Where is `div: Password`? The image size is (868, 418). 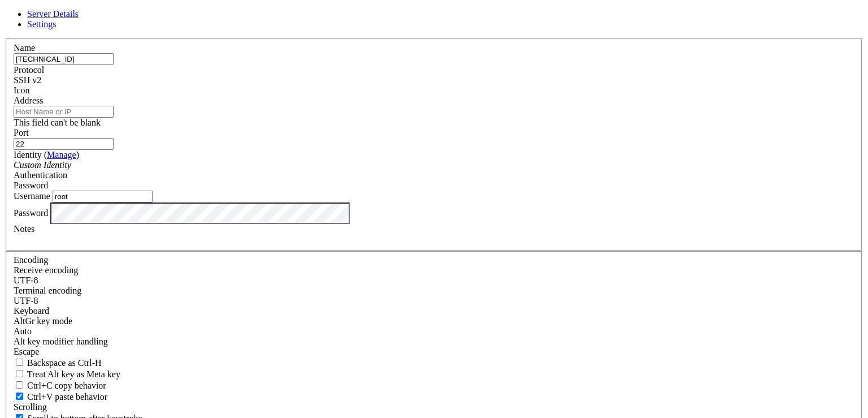 div: Password is located at coordinates (434, 185).